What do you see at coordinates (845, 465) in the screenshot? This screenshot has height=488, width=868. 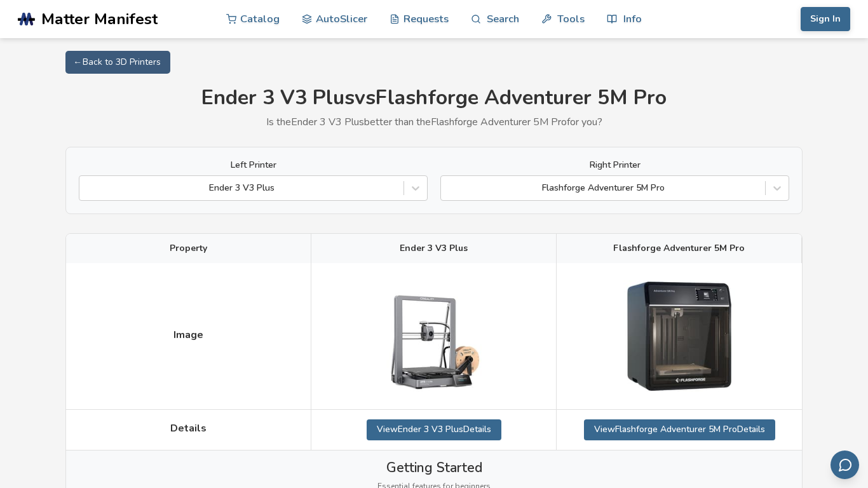 I see `button: Send feedback via email` at bounding box center [845, 465].